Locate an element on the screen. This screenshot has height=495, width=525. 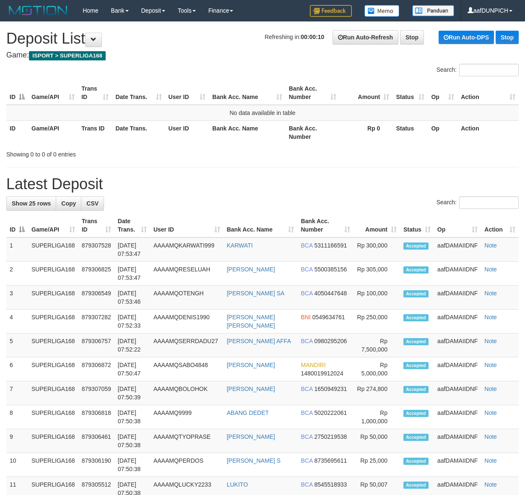
span: Copy 0980295206 to clipboard is located at coordinates (331, 341).